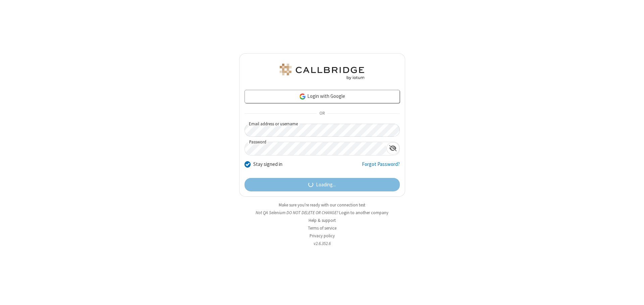 The height and width of the screenshot is (305, 644). Describe the element at coordinates (322, 114) in the screenshot. I see `span: OR` at that location.